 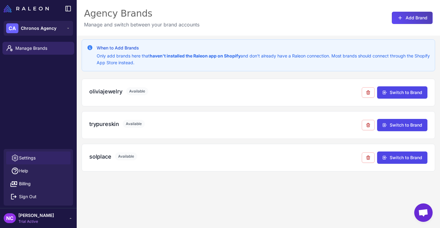 What do you see at coordinates (28, 196) in the screenshot?
I see `span: Sign Out` at bounding box center [28, 196].